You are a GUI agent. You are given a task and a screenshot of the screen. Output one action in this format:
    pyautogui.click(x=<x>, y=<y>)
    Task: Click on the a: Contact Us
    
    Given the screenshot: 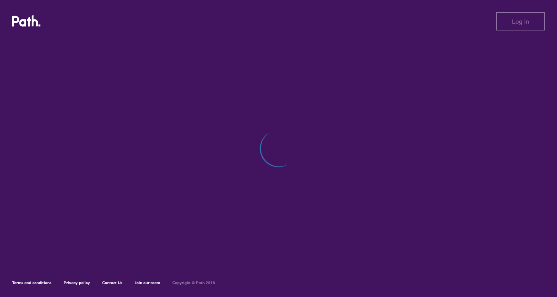 What is the action you would take?
    pyautogui.click(x=112, y=283)
    